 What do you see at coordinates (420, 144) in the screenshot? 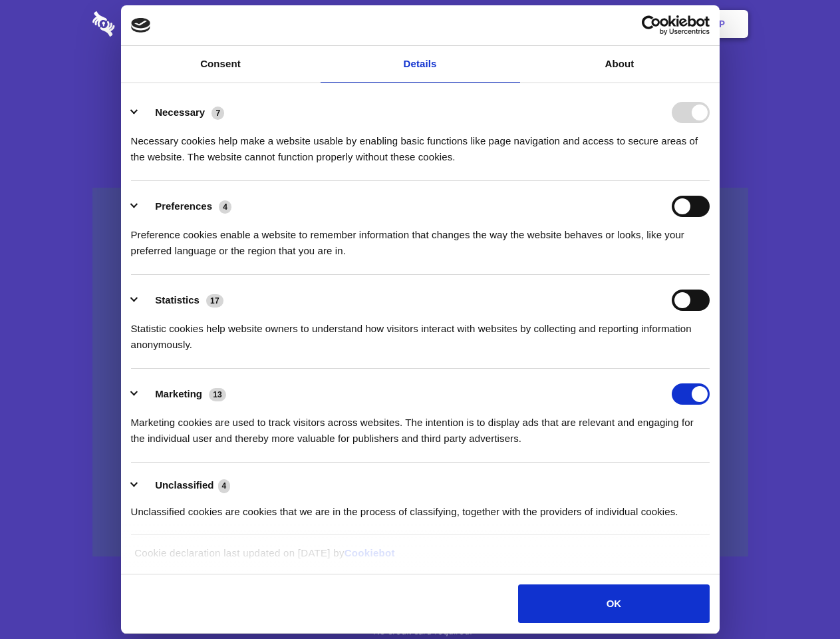
I see `div: Necessary cookies help make a website usable by enabling basic functions like page navigation and...` at bounding box center [420, 144].